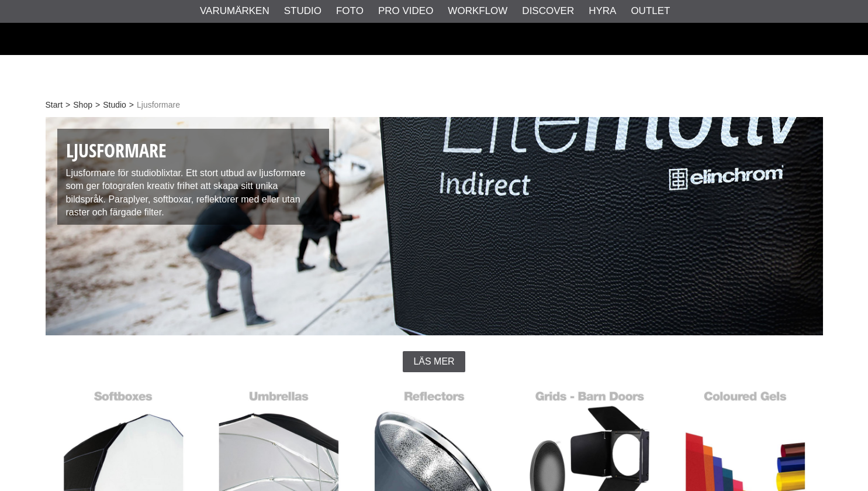 Image resolution: width=868 pixels, height=491 pixels. Describe the element at coordinates (159, 105) in the screenshot. I see `span: Ljusformare` at that location.